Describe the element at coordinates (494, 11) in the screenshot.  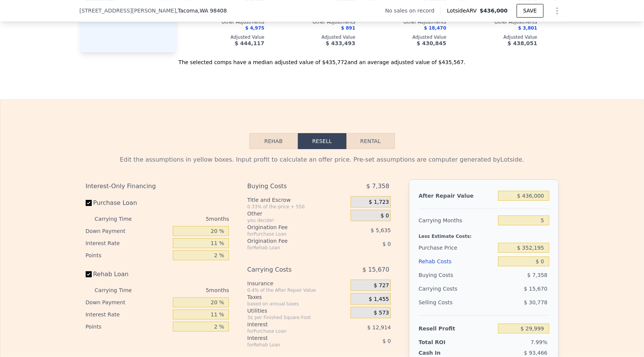
I see `span: $436,000` at that location.